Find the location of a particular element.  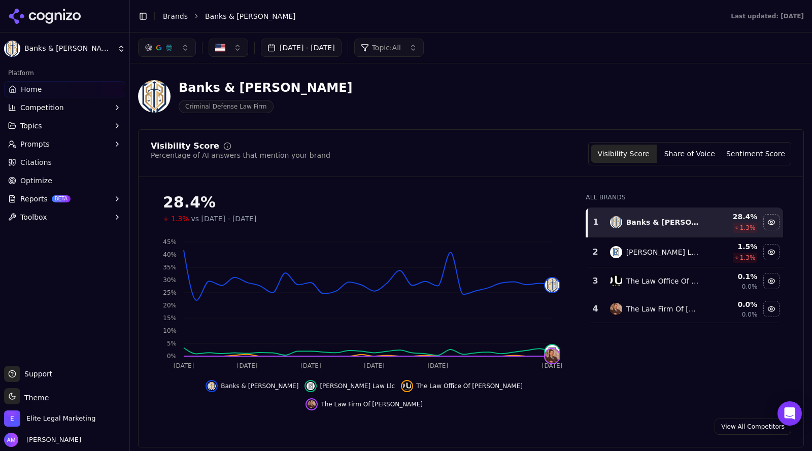

button: Prompts is located at coordinates (64, 144).